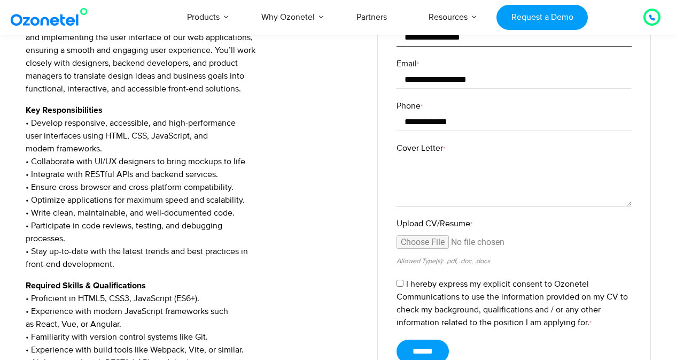  What do you see at coordinates (514, 64) in the screenshot?
I see `label: Email` at bounding box center [514, 64].